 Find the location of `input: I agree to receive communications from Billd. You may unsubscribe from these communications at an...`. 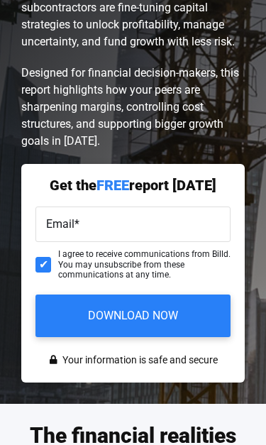

input: I agree to receive communications from Billd. You may unsubscribe from these communications at an... is located at coordinates (43, 266).